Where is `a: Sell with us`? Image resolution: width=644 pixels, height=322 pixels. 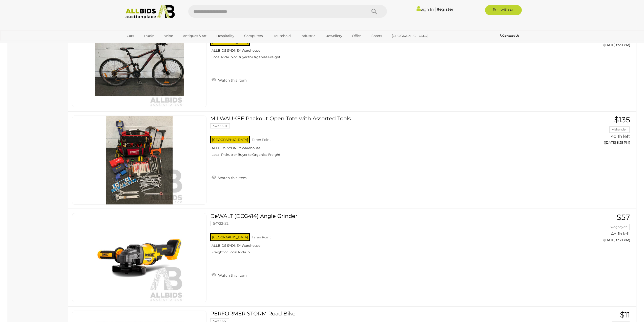
a: Sell with us is located at coordinates (503, 10).